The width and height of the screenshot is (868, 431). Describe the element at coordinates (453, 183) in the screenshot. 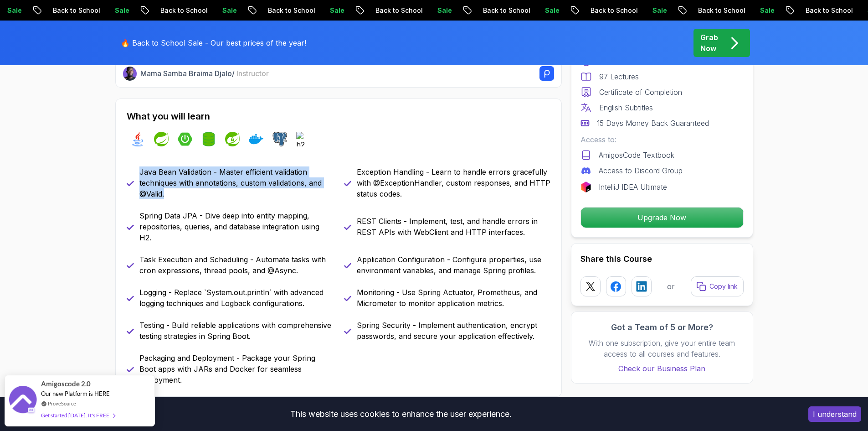

I see `p: Exception Handling - Learn to handle errors gracefully with @ExceptionHandler, custom responses, ...` at that location.